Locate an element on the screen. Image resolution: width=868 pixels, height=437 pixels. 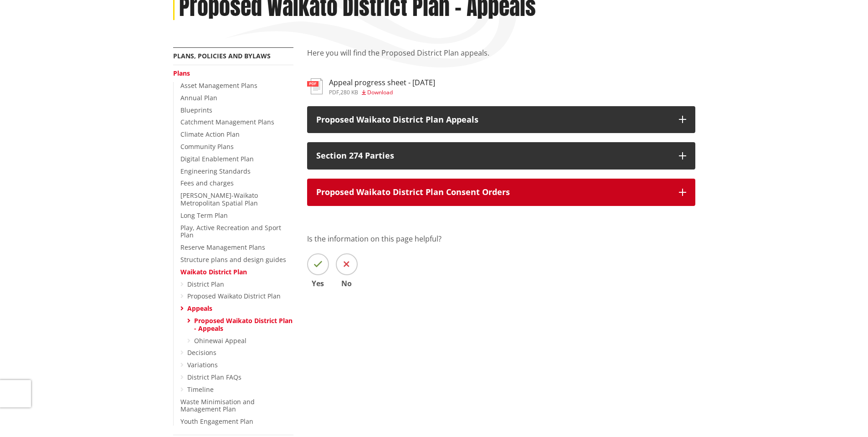
a: Proposed Waikato District Plan is located at coordinates (233, 296).